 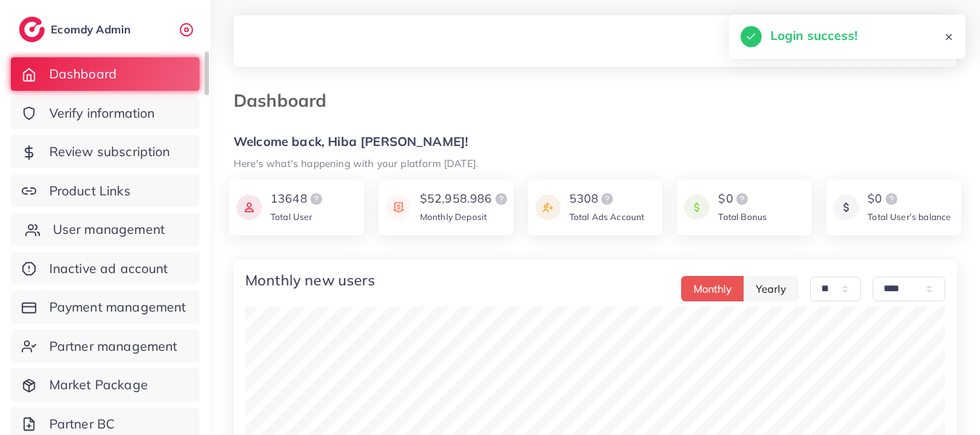 I want to click on span: Partner BC, so click(x=82, y=424).